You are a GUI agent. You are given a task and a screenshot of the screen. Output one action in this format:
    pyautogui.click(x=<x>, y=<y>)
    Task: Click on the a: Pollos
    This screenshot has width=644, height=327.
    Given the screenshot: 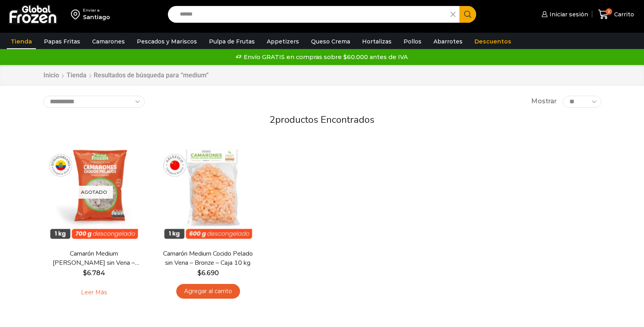 What is the action you would take?
    pyautogui.click(x=412, y=42)
    